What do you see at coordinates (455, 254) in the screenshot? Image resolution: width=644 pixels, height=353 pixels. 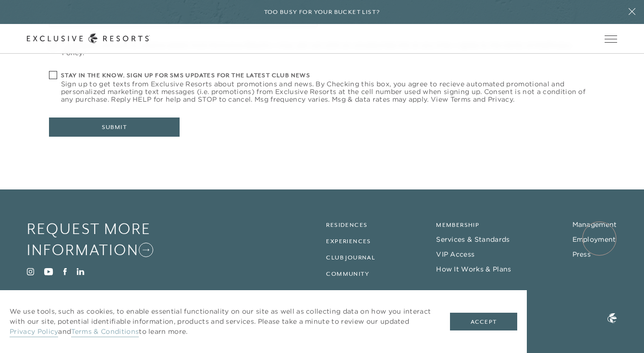 I see `a: VIP Access` at bounding box center [455, 254].